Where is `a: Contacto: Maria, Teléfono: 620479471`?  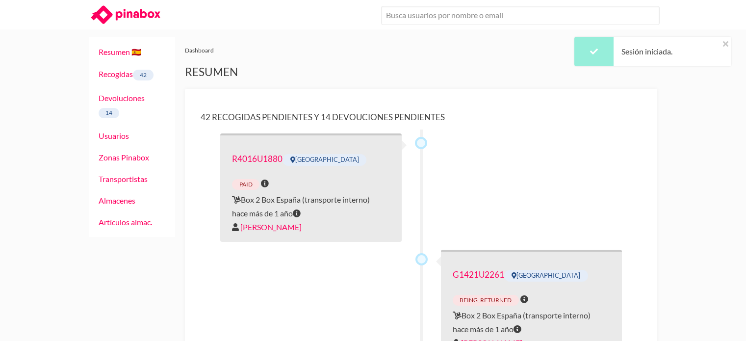 a: Contacto: Maria, Teléfono: 620479471 is located at coordinates (478, 274).